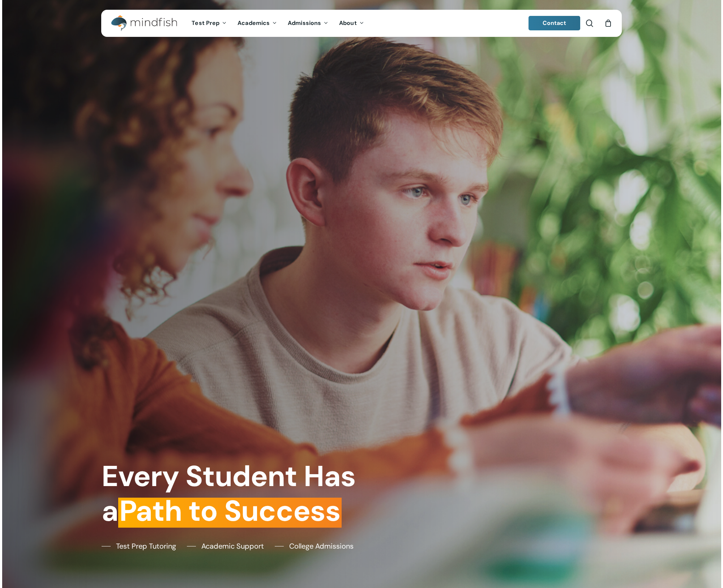  Describe the element at coordinates (554, 23) in the screenshot. I see `a: Contact` at that location.